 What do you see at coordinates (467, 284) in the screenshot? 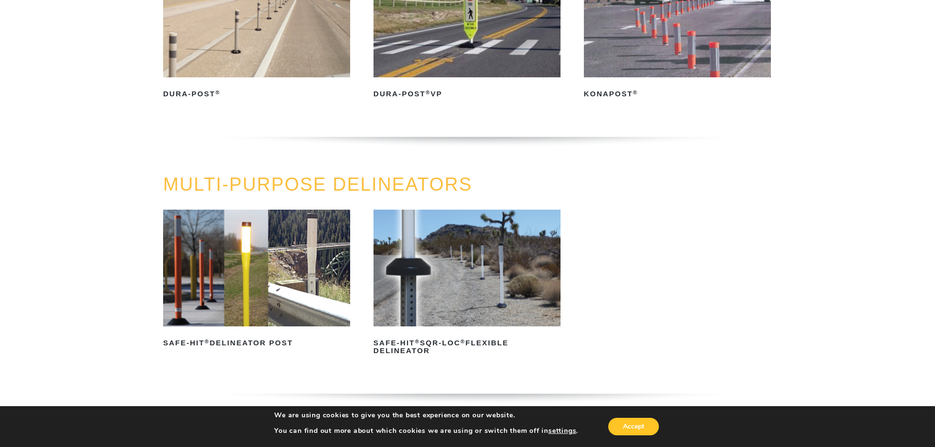
I see `a: Safe-Hit®SQR-LOC®Flexible Delineator` at bounding box center [467, 284].